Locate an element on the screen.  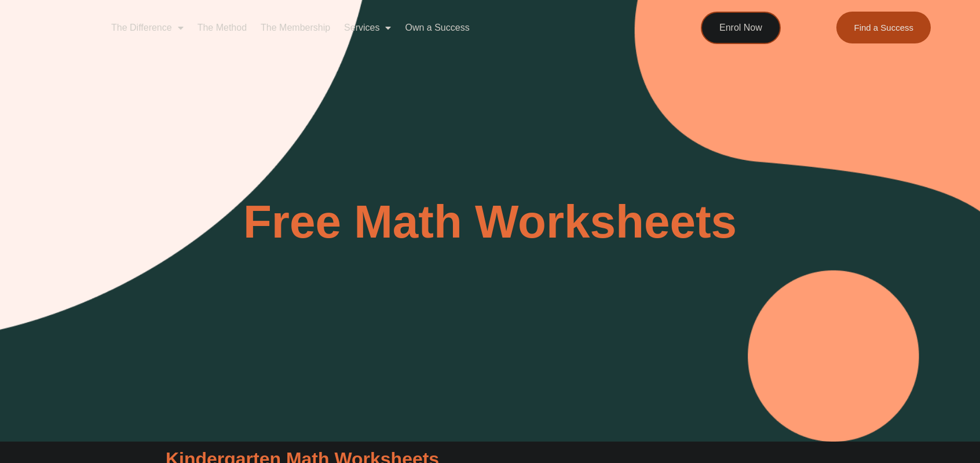
nav: Menu is located at coordinates (377, 28).